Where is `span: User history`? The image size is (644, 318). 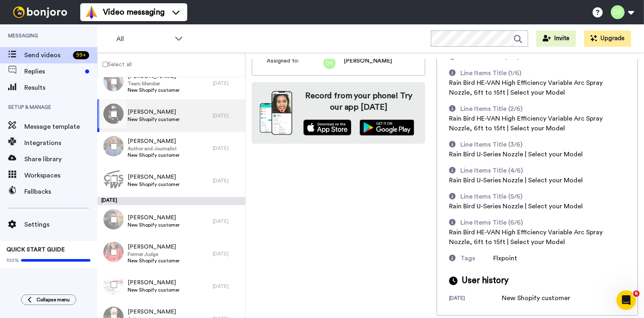
span: User history is located at coordinates (485, 280).